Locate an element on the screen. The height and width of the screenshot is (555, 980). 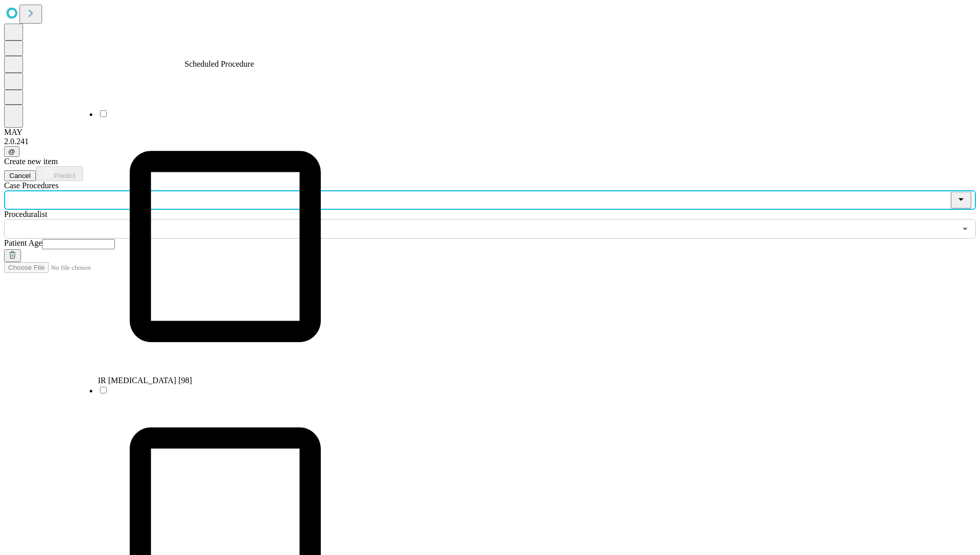
button: Close is located at coordinates (961, 200).